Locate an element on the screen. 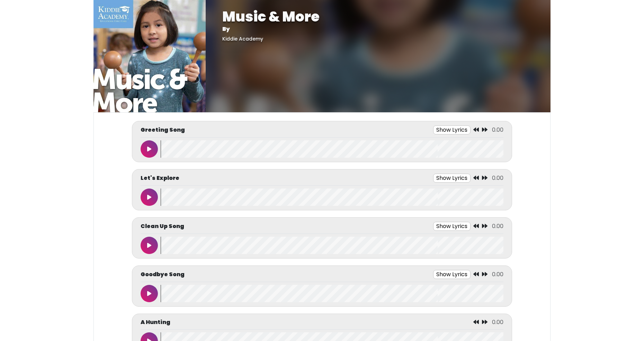 The width and height of the screenshot is (644, 341). p: A Hunting is located at coordinates (155, 322).